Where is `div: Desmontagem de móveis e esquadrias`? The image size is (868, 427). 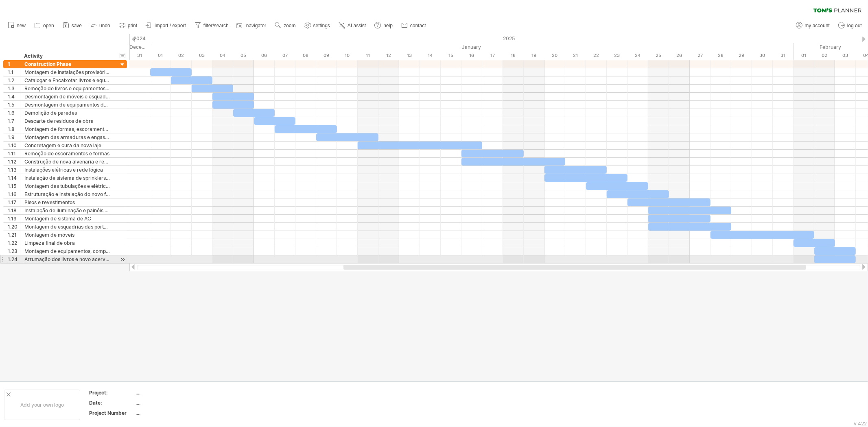
div: Desmontagem de móveis e esquadrias is located at coordinates (67, 96).